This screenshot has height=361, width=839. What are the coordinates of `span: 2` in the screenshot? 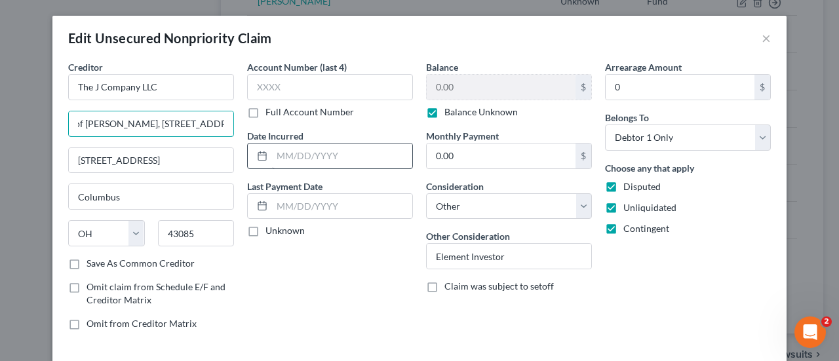 It's located at (827, 322).